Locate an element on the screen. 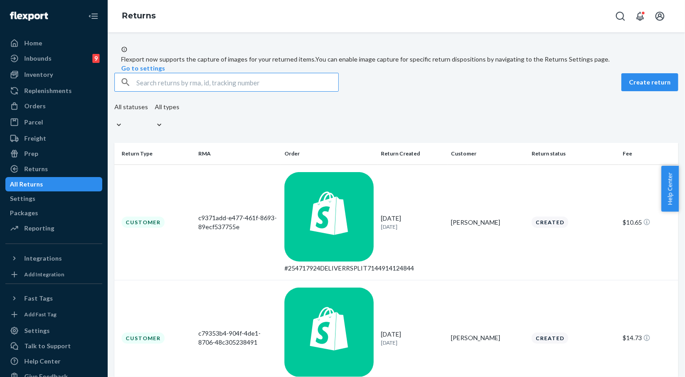 The height and width of the screenshot is (377, 685). div: 9 is located at coordinates (96, 58).